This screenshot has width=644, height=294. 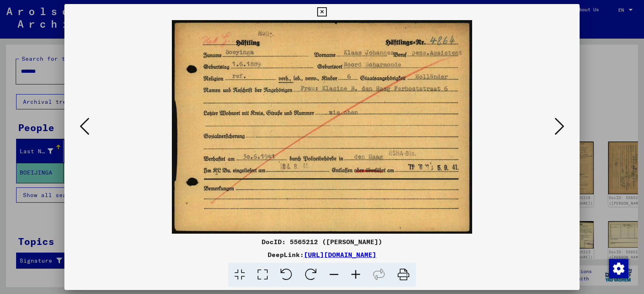 I want to click on img: Change consent, so click(x=619, y=268).